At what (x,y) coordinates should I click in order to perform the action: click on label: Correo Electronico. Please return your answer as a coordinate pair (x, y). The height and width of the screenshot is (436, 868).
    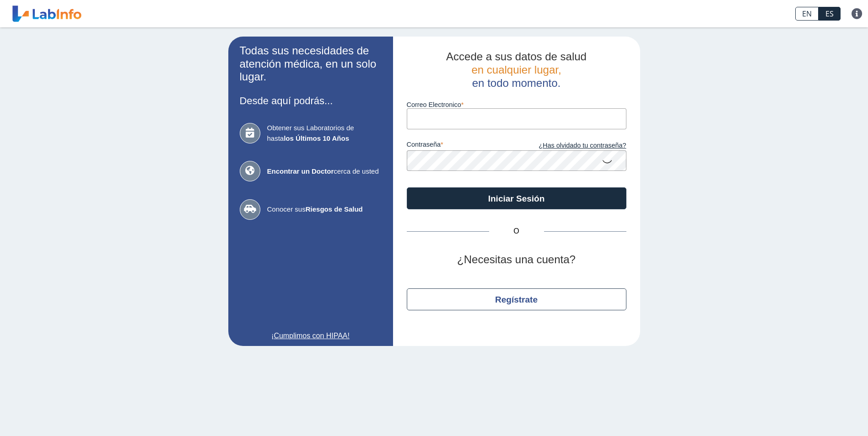
    Looking at the image, I should click on (517, 105).